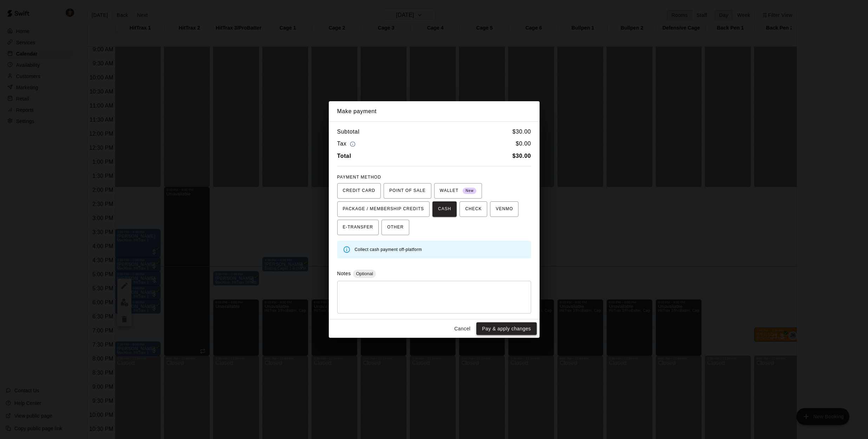 The image size is (868, 439). What do you see at coordinates (469, 191) in the screenshot?
I see `span: New` at bounding box center [469, 191].